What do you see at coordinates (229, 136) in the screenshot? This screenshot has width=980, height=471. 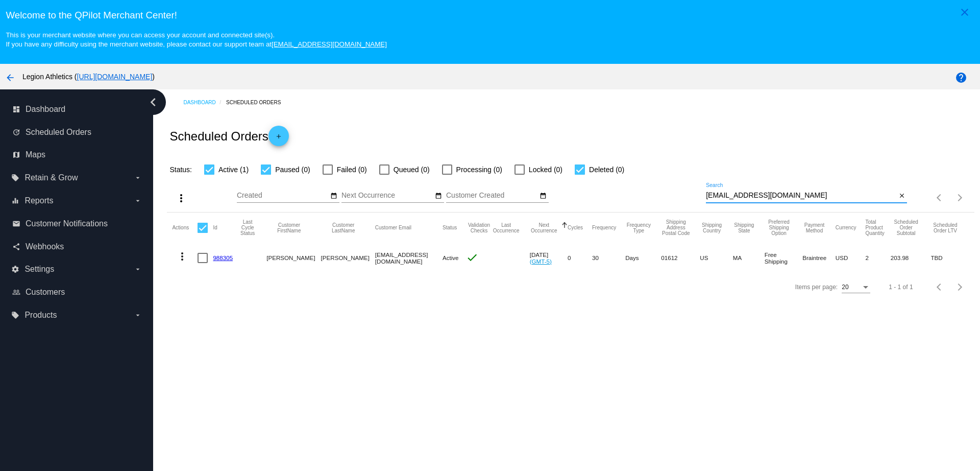 I see `h2: Scheduled Orders` at bounding box center [229, 136].